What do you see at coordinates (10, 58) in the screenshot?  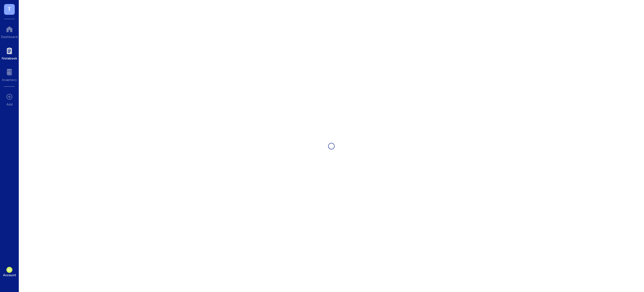 I see `div: Notebook` at bounding box center [10, 58].